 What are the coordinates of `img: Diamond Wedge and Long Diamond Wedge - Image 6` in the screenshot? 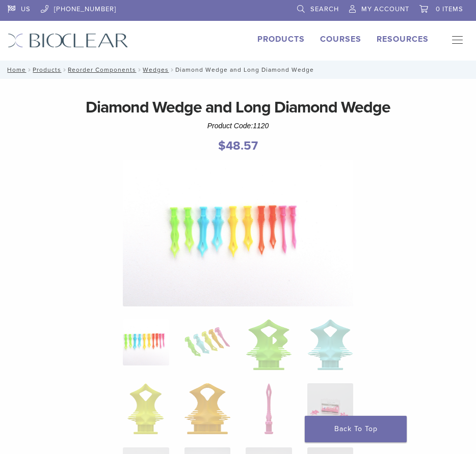 It's located at (208, 409).